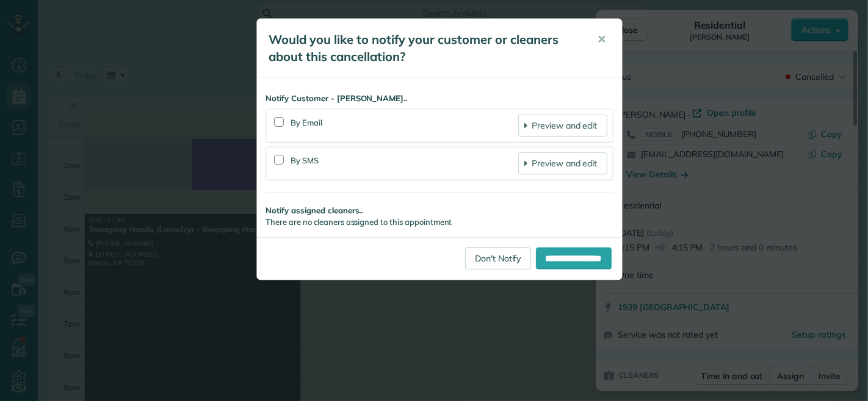  I want to click on h5: Would you like to notify your customer or cleaners about this cancellation?, so click(425, 48).